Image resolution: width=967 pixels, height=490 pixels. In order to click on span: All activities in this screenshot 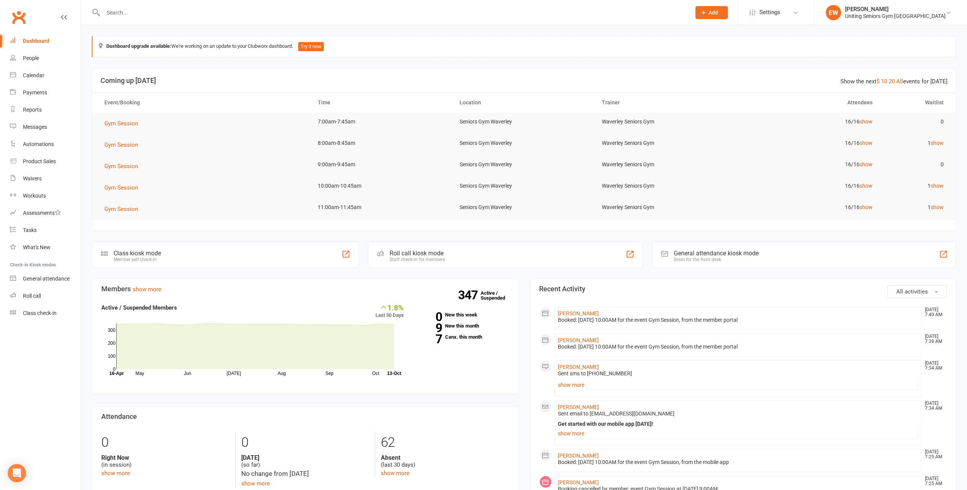, I will do `click(912, 292)`.